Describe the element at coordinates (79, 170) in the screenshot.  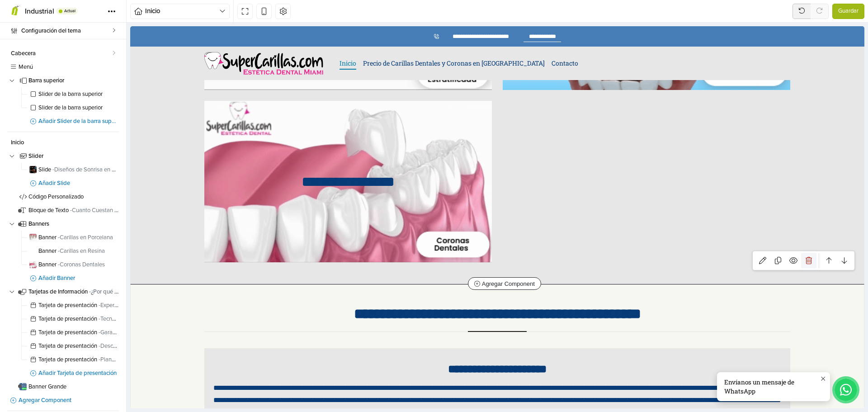
I see `span: Slide` at that location.